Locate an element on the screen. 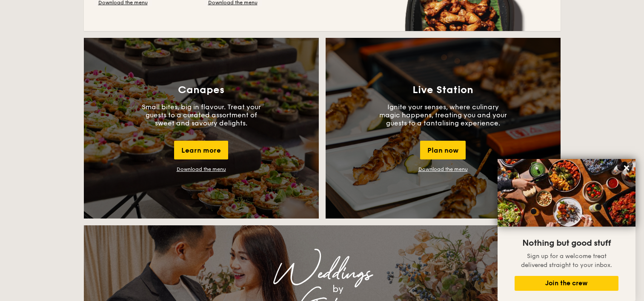 This screenshot has width=644, height=301. button: Join the crew is located at coordinates (567, 283).